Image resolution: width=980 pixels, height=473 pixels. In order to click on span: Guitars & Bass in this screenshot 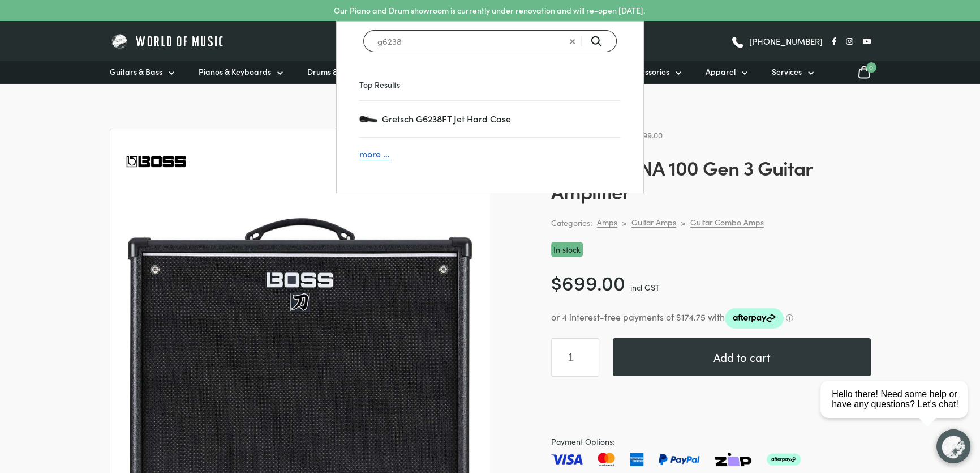, I will do `click(136, 72)`.